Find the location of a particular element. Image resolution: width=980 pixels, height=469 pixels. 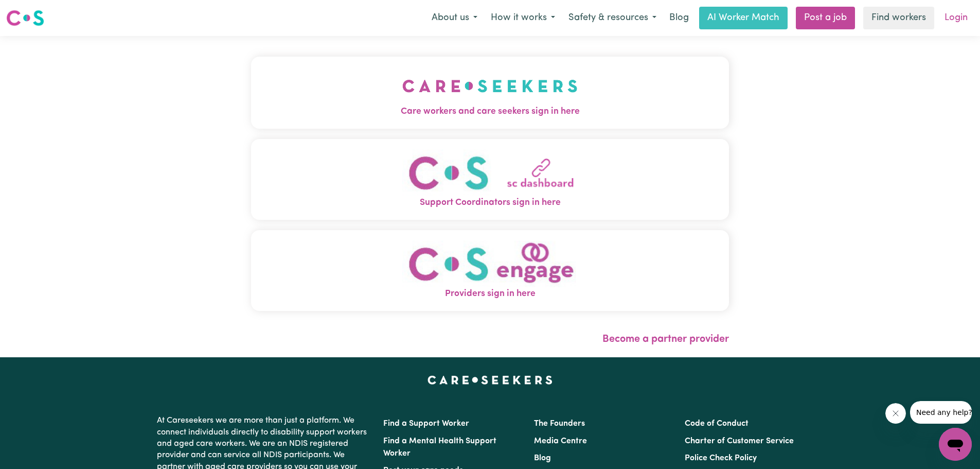

a: Post a job is located at coordinates (825, 18).